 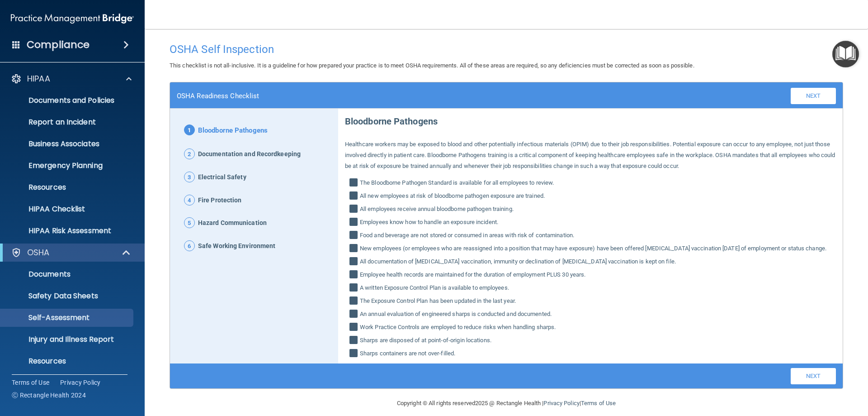 I want to click on span: 5, so click(x=189, y=223).